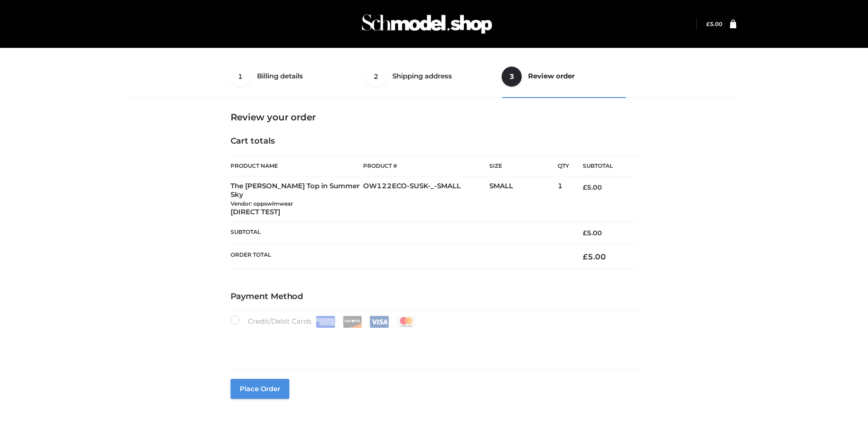 The width and height of the screenshot is (868, 429). I want to click on small: Vendor: oppswimwear, so click(261, 203).